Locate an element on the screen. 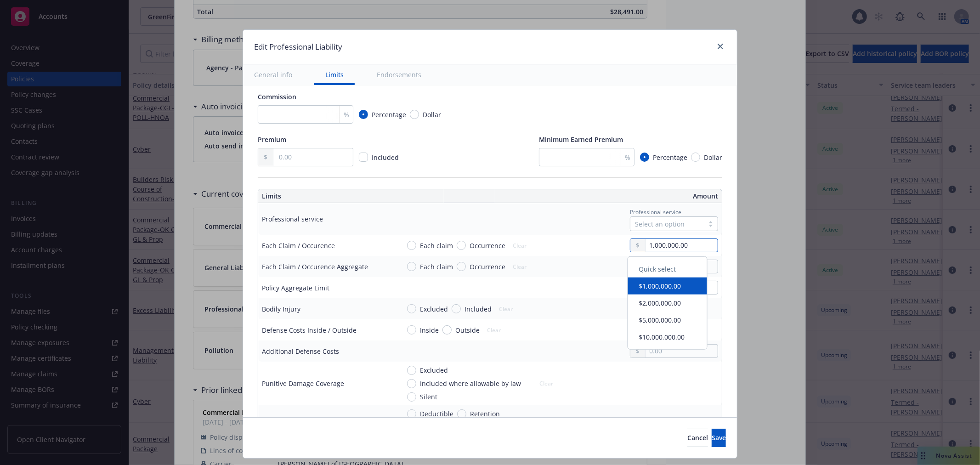 The image size is (980, 465). th: Amount is located at coordinates (609, 196).